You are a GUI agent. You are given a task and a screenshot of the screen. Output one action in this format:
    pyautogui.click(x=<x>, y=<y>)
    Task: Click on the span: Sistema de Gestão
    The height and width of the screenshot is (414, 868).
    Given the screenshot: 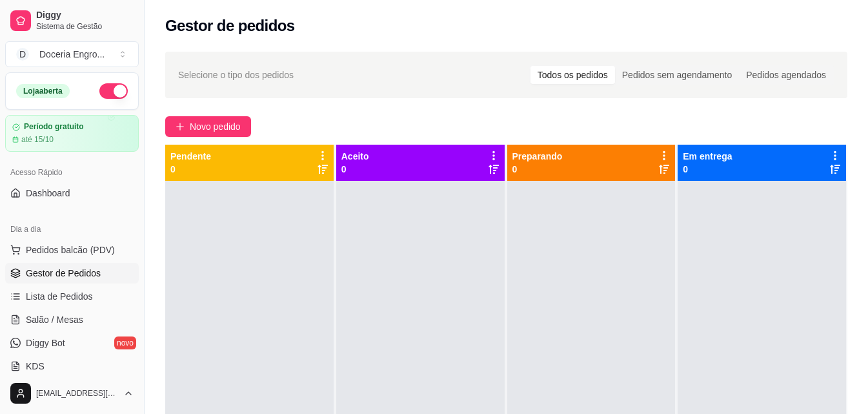 What is the action you would take?
    pyautogui.click(x=85, y=27)
    